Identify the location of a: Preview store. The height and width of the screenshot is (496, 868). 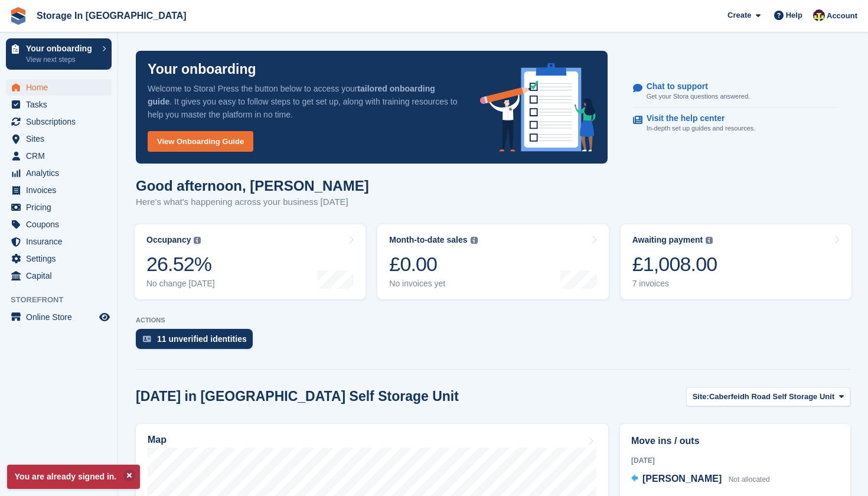
(105, 317).